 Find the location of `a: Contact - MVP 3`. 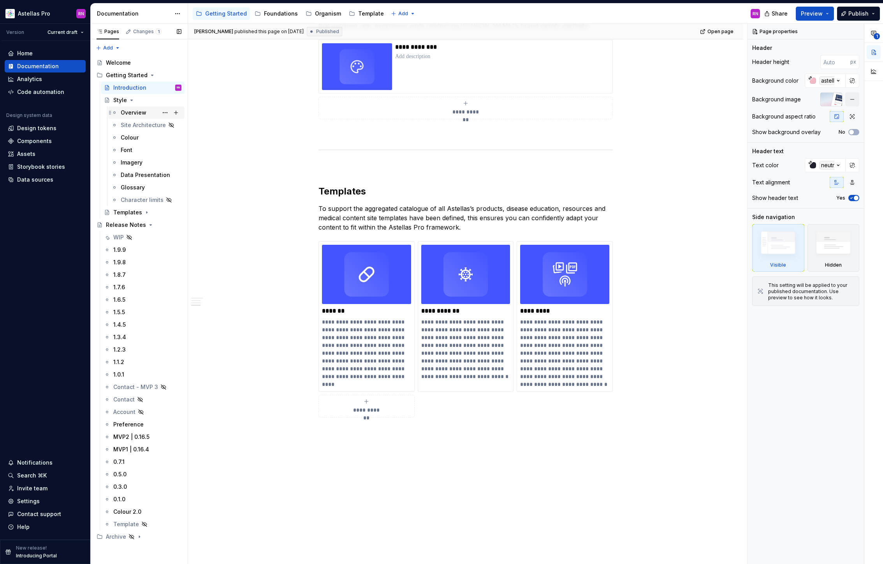

a: Contact - MVP 3 is located at coordinates (143, 387).